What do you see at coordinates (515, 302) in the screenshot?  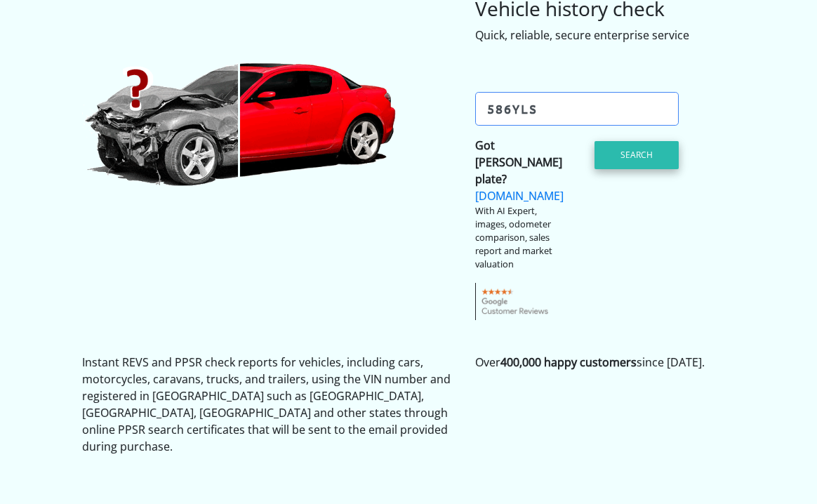 I see `img: gcr-badge-transparent.png.pagespeed.ce.05XcFOhvEz.png` at bounding box center [515, 302].